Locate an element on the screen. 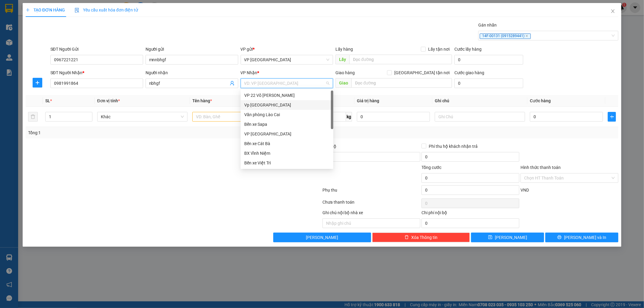 This screenshot has height=308, width=644. div: VP Mỹ Đình is located at coordinates (287, 134).